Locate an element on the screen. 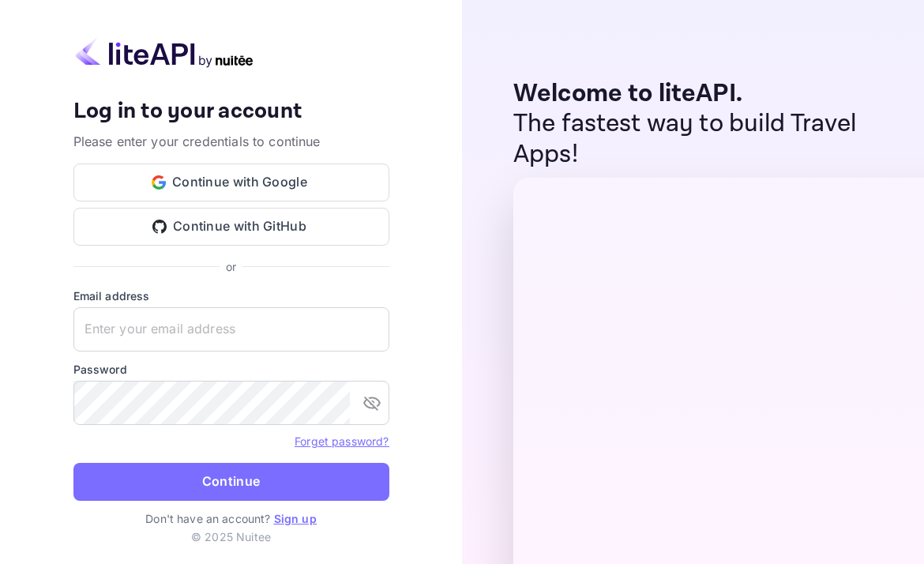  img: liteapi is located at coordinates (164, 53).